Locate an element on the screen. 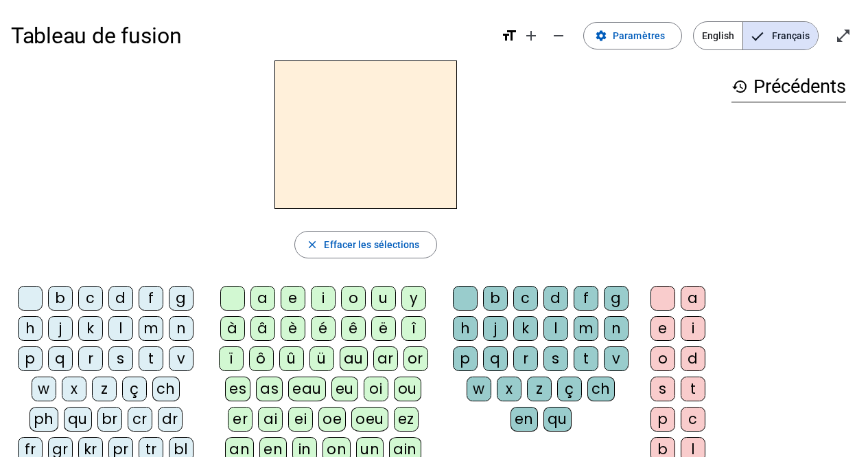 The height and width of the screenshot is (457, 868). div: dr is located at coordinates (170, 419).